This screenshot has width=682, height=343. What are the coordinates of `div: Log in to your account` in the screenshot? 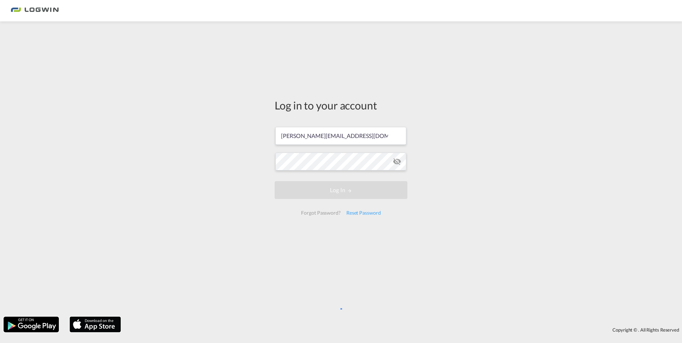 It's located at (341, 105).